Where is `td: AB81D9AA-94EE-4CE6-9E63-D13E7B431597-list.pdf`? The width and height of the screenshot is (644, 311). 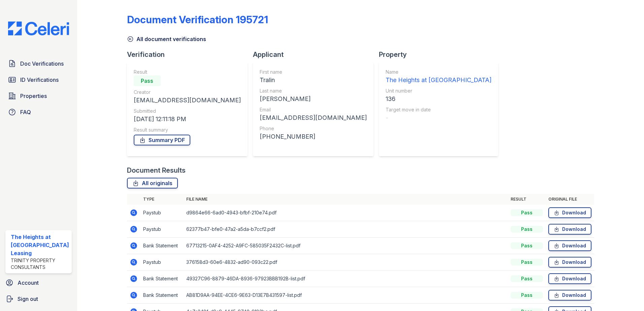
td: AB81D9AA-94EE-4CE6-9E63-D13E7B431597-list.pdf is located at coordinates (346, 295).